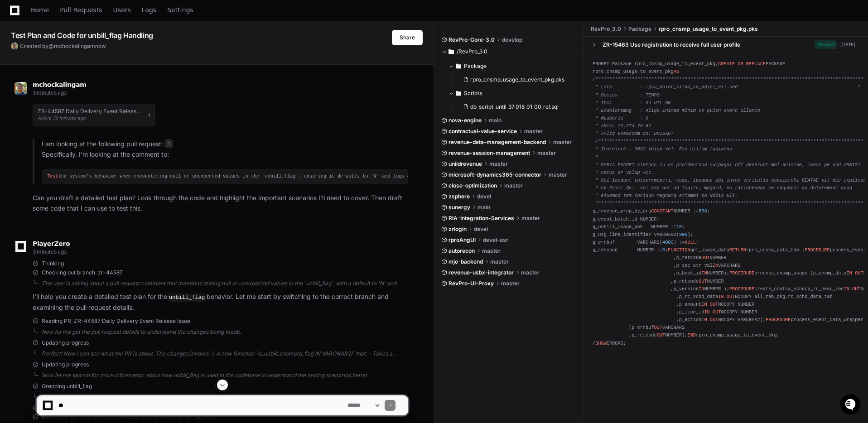 The image size is (868, 423). I want to click on span: revenue-session-management, so click(489, 153).